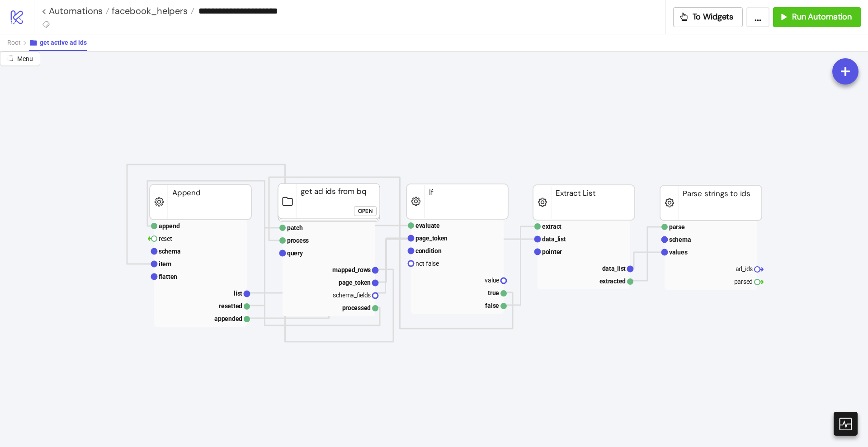 This screenshot has height=447, width=868. Describe the element at coordinates (351, 295) in the screenshot. I see `text: schema_fields` at that location.